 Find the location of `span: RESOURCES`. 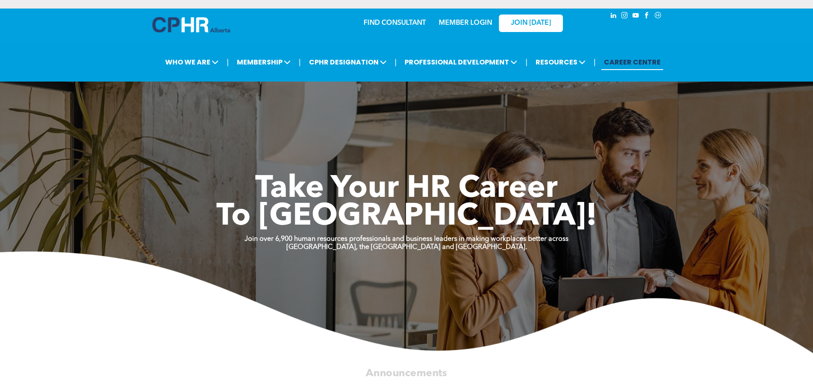

span: RESOURCES is located at coordinates (560, 62).